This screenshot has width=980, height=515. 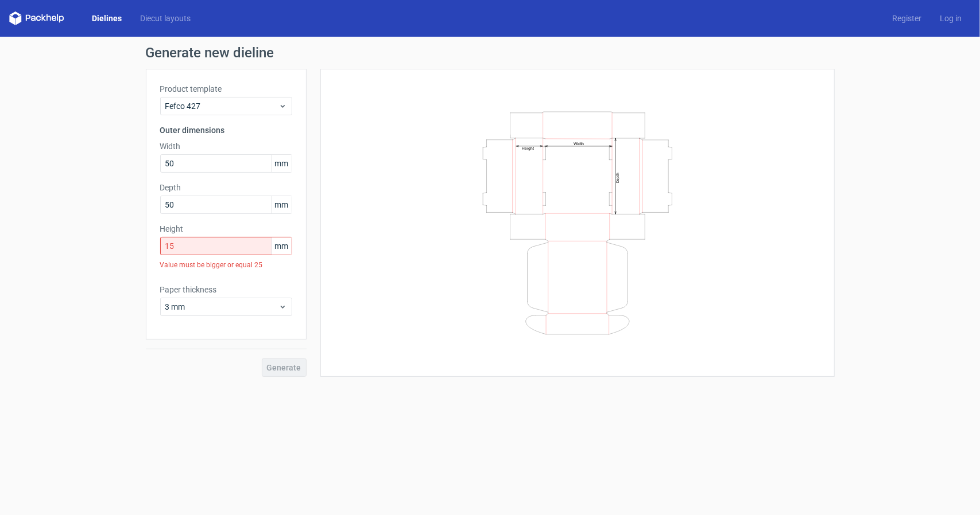 I want to click on h1: Generate new dieline, so click(x=490, y=53).